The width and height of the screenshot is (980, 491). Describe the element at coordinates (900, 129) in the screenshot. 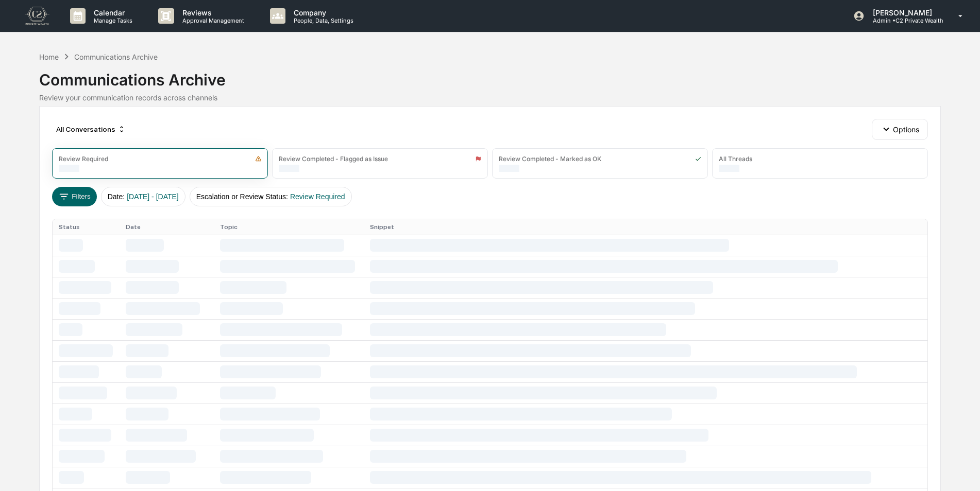

I see `button: Options` at that location.